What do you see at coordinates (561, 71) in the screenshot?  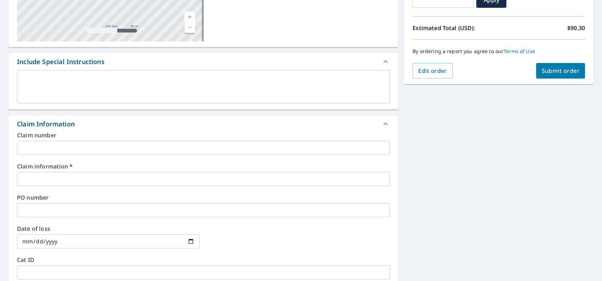 I see `span: Submit order` at bounding box center [561, 71].